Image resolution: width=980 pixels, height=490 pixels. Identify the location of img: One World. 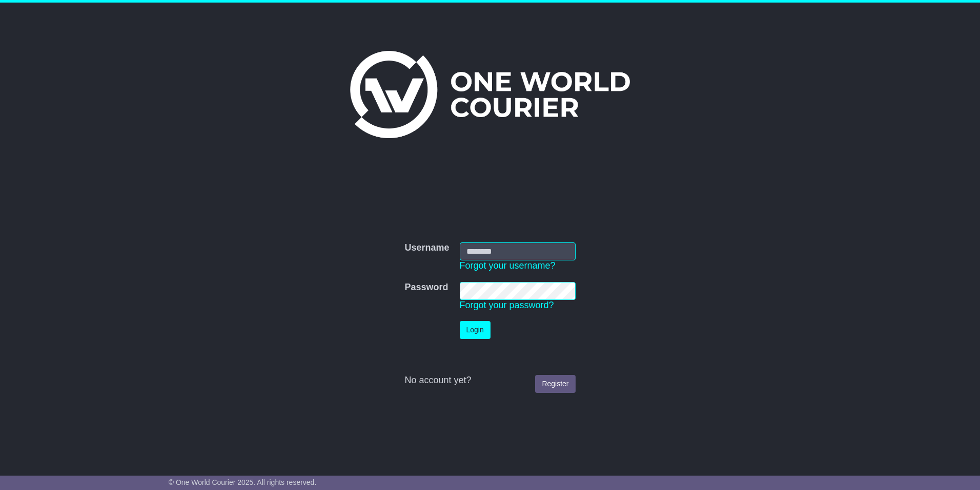
(490, 95).